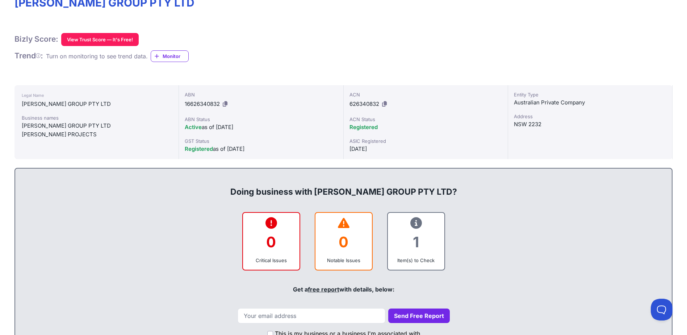 The height and width of the screenshot is (335, 687). I want to click on div: Address, so click(590, 116).